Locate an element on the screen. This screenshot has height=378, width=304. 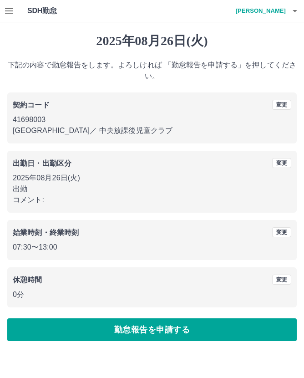
b: 始業時刻・終業時刻 is located at coordinates (45, 232).